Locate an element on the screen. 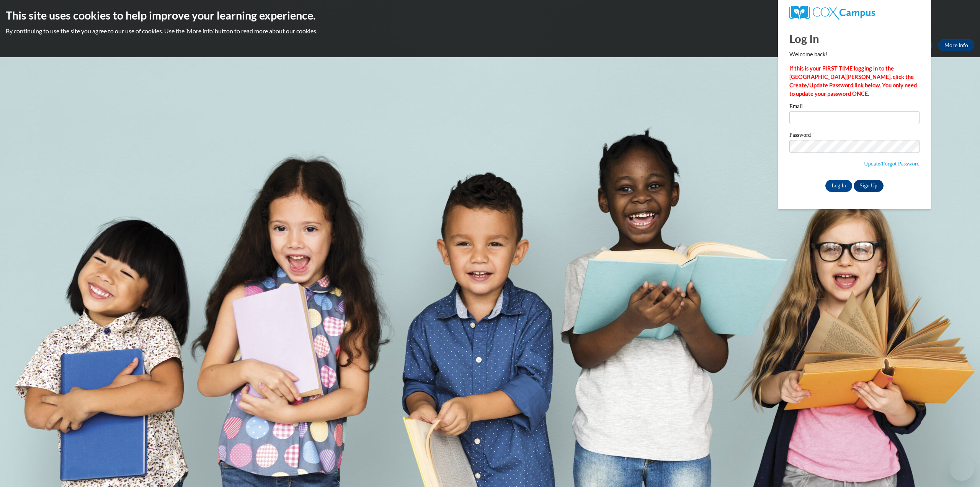 This screenshot has height=487, width=980. a: More Info is located at coordinates (956, 45).